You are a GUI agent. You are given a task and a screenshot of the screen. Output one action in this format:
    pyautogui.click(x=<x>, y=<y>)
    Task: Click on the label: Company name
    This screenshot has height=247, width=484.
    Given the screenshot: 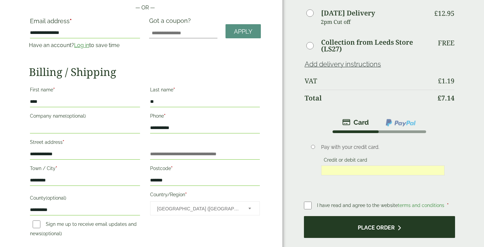 What is the action you would take?
    pyautogui.click(x=85, y=117)
    